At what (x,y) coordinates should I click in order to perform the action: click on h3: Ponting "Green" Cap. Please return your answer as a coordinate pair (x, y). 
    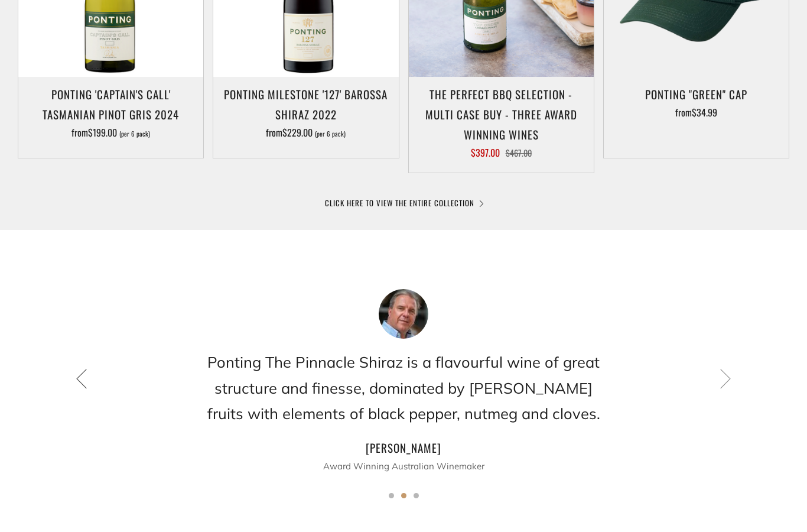
    Looking at the image, I should click on (696, 94).